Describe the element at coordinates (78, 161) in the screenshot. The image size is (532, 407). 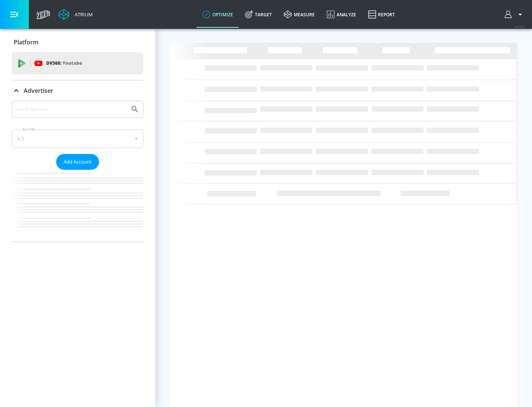
I see `span: Add Account` at that location.